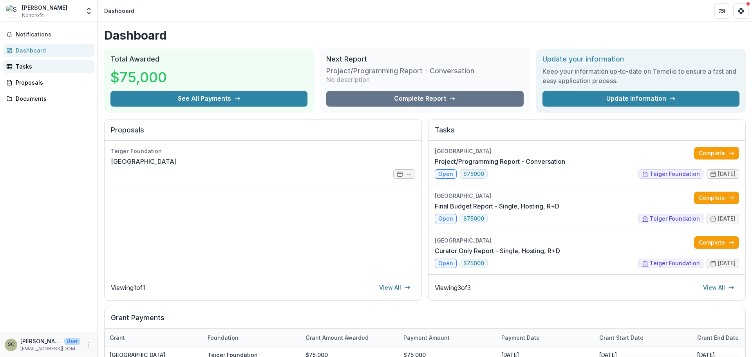 The image size is (752, 357). What do you see at coordinates (33, 15) in the screenshot?
I see `span: Nonprofit` at bounding box center [33, 15].